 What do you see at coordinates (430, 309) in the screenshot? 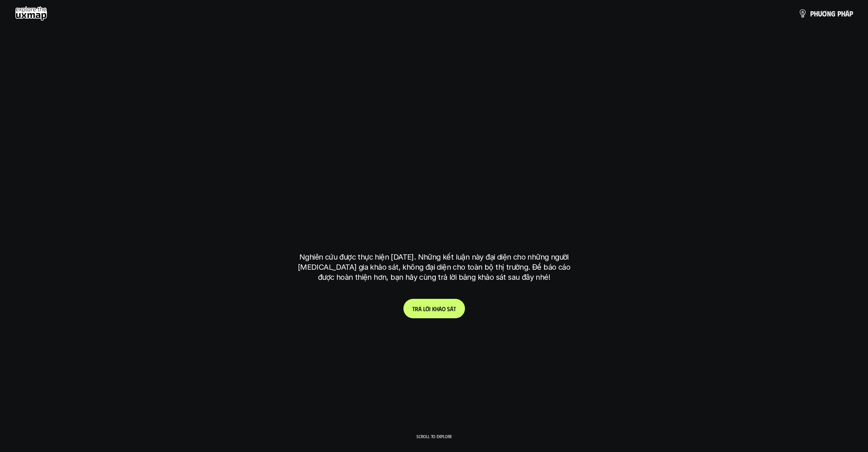
I see `span: i` at bounding box center [430, 309].